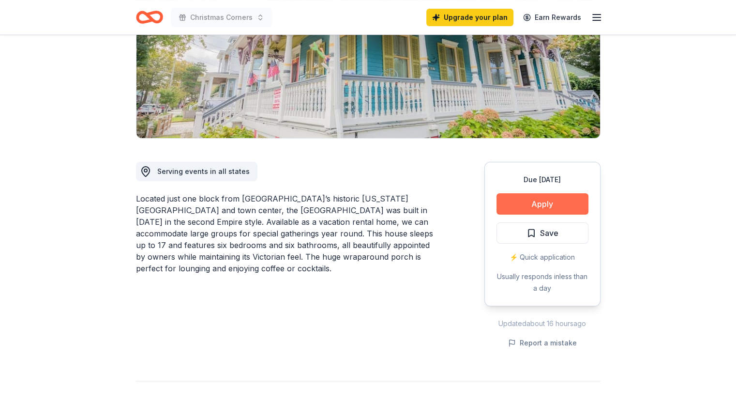 This screenshot has width=736, height=406. Describe the element at coordinates (543, 282) in the screenshot. I see `div: Usually responds in less than a day` at that location.